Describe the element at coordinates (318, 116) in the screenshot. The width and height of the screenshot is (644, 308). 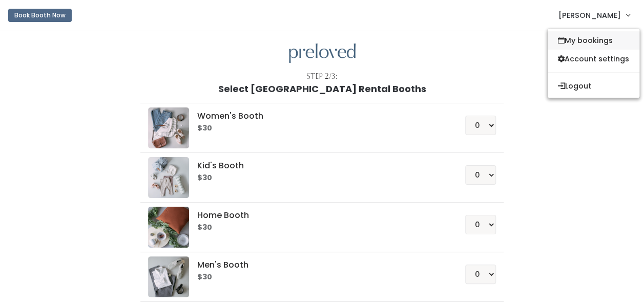
I see `h5: Women's Booth` at that location.